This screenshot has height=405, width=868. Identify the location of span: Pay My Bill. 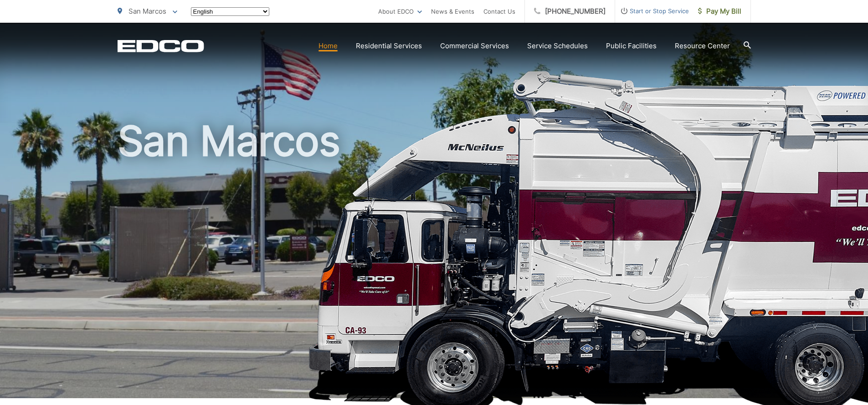
(719, 12).